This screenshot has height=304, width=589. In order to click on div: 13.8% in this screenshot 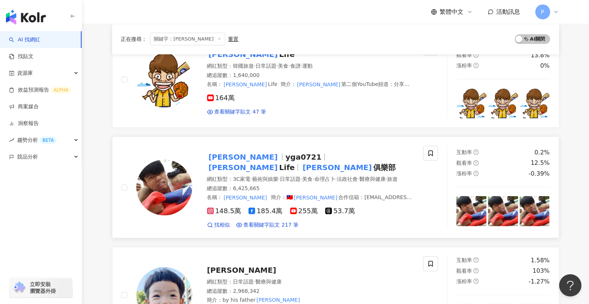, I will do `click(540, 56)`.